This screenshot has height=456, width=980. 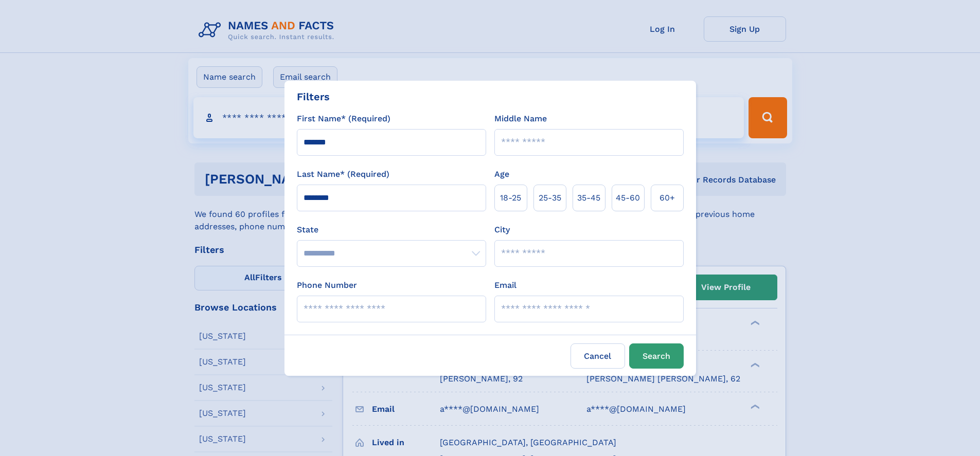 What do you see at coordinates (521, 119) in the screenshot?
I see `label: Middle Name` at bounding box center [521, 119].